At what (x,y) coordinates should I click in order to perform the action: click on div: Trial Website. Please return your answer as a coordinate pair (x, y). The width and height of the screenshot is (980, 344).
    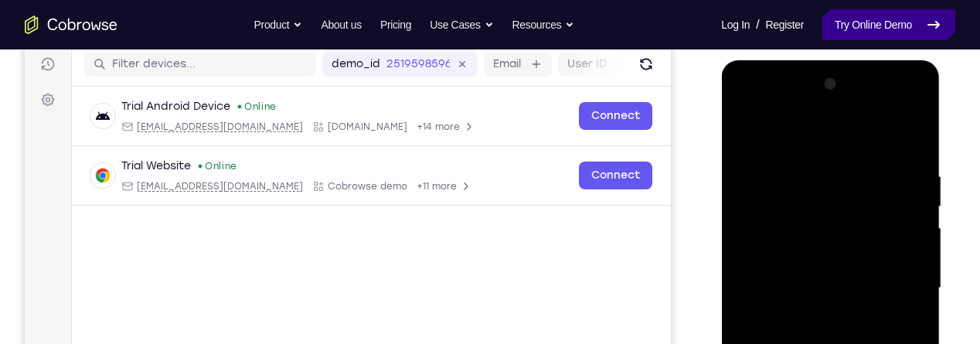
    Looking at the image, I should click on (131, 161).